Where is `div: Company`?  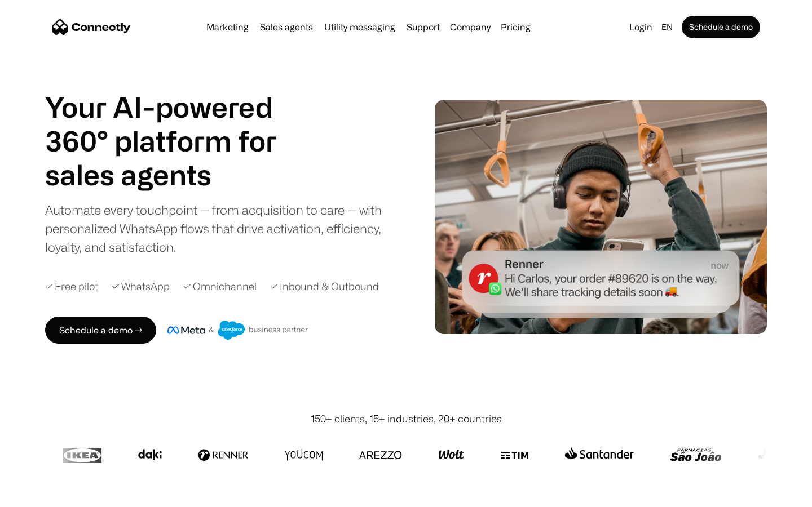 div: Company is located at coordinates (470, 27).